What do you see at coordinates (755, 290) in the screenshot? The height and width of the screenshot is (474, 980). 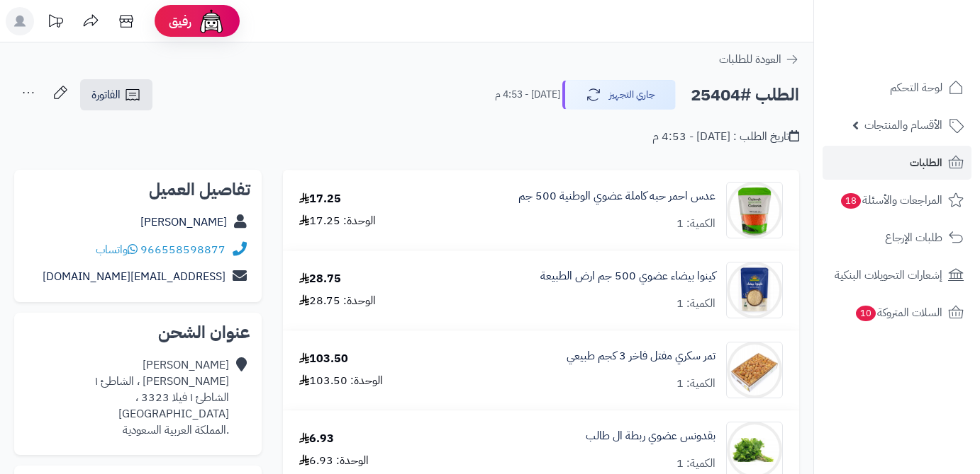 I see `img: 1684788016-white_quinoa_1-90x90.jpg` at bounding box center [755, 290].